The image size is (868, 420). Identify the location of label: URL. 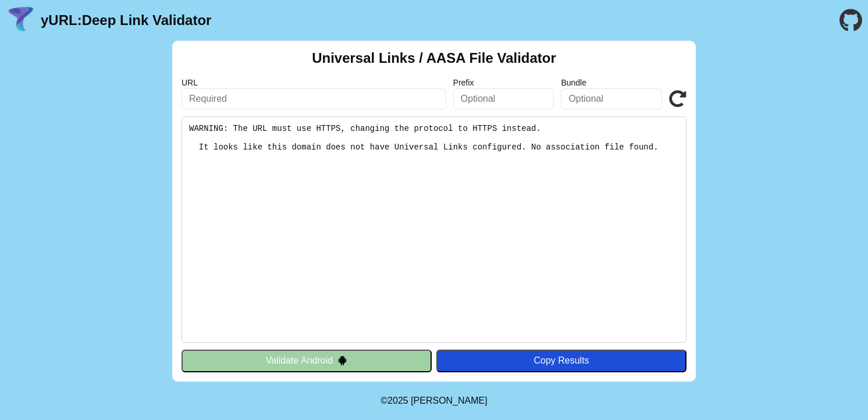
(313, 83).